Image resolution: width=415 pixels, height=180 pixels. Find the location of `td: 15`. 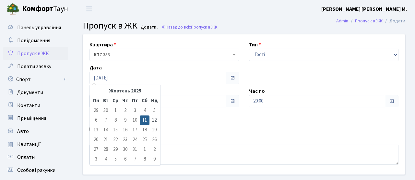

td: 15 is located at coordinates (116, 130).